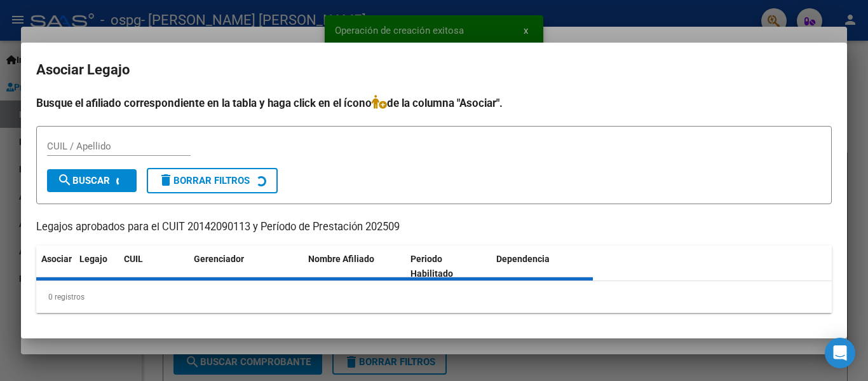 The image size is (868, 381). I want to click on datatable-header-cell: Dependencia, so click(542, 267).